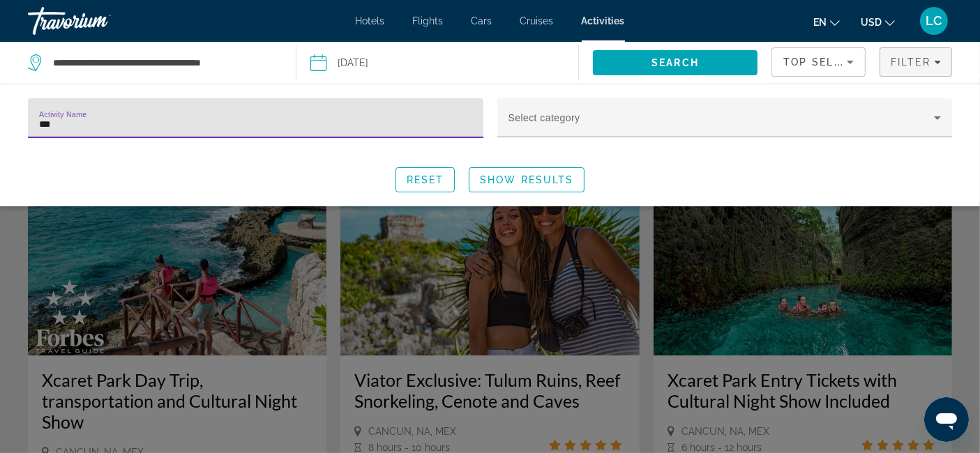  Describe the element at coordinates (426, 180) in the screenshot. I see `span: Reset` at that location.